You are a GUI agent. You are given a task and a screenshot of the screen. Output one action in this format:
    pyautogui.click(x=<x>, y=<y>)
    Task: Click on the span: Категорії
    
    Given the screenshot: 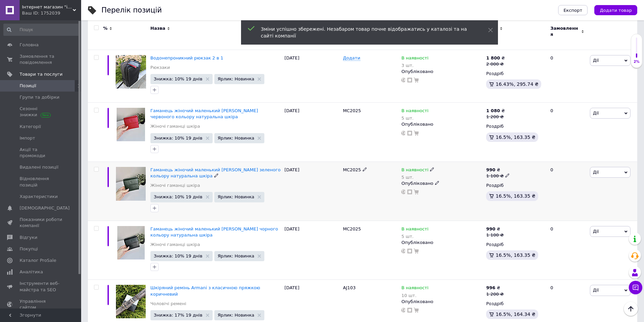 What is the action you would take?
    pyautogui.click(x=30, y=127)
    